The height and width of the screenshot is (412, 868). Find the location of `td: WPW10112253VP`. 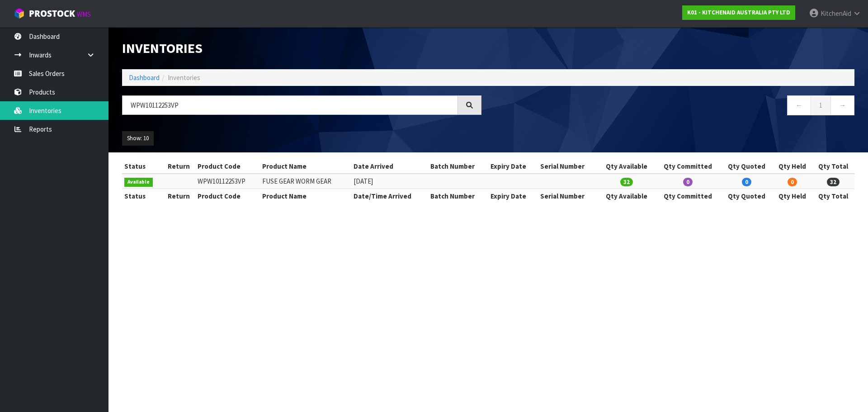

td: WPW10112253VP is located at coordinates (227, 181).